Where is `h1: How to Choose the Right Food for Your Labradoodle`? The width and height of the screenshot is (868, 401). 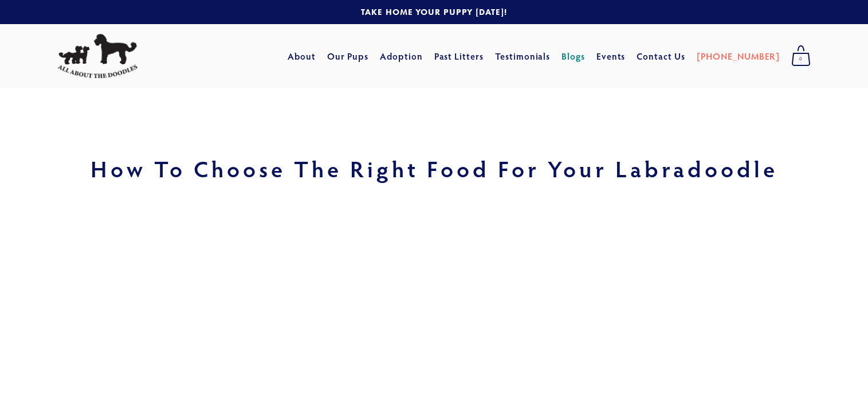 h1: How to Choose the Right Food for Your Labradoodle is located at coordinates (434, 169).